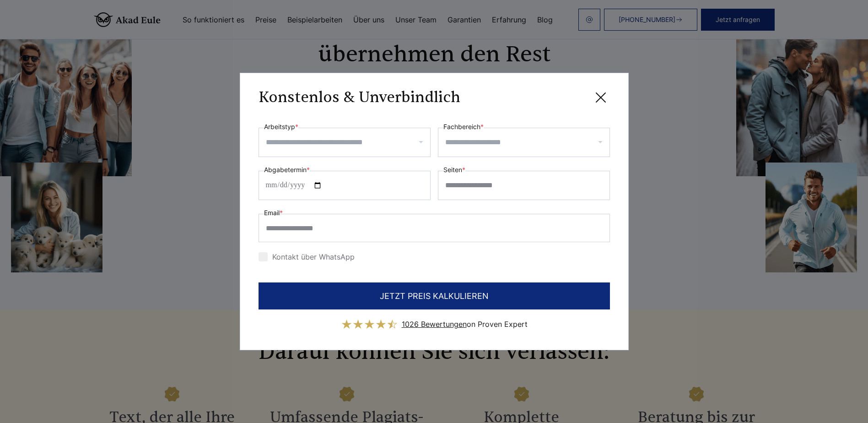  I want to click on div: on Proven Expert, so click(464, 324).